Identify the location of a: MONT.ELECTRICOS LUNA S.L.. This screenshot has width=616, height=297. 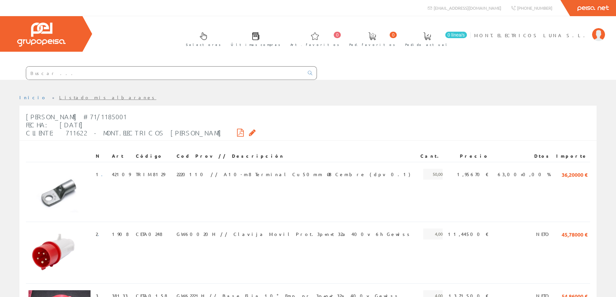
(539, 30).